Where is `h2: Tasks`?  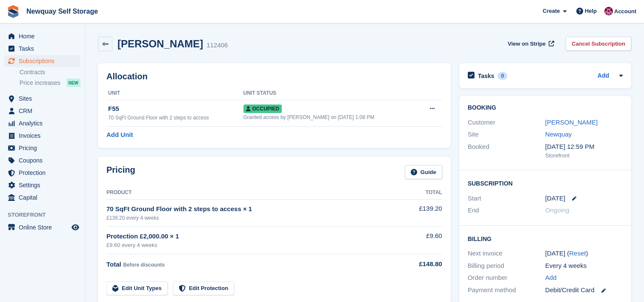
h2: Tasks is located at coordinates (486, 76).